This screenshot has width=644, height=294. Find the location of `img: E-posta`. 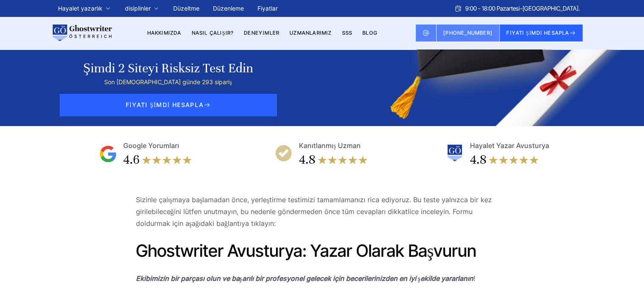

img: E-posta is located at coordinates (426, 33).